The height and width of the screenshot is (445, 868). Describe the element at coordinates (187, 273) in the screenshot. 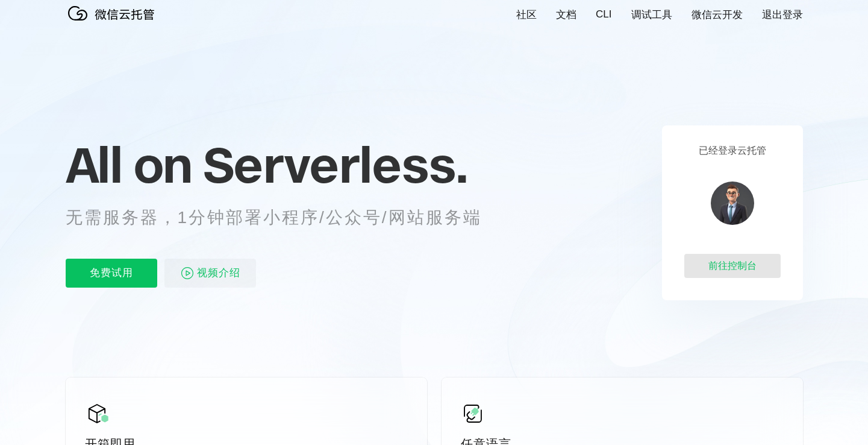

I see `img: video_play.svg` at that location.